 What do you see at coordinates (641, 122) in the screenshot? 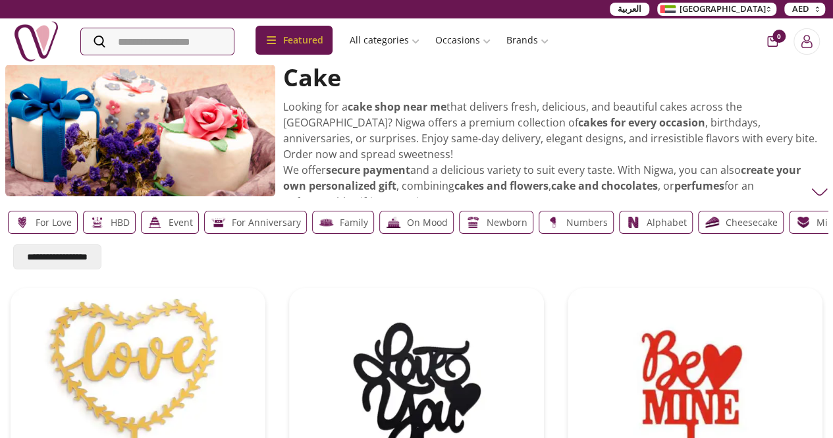
I see `strong: cakes for every occasion` at bounding box center [641, 122].